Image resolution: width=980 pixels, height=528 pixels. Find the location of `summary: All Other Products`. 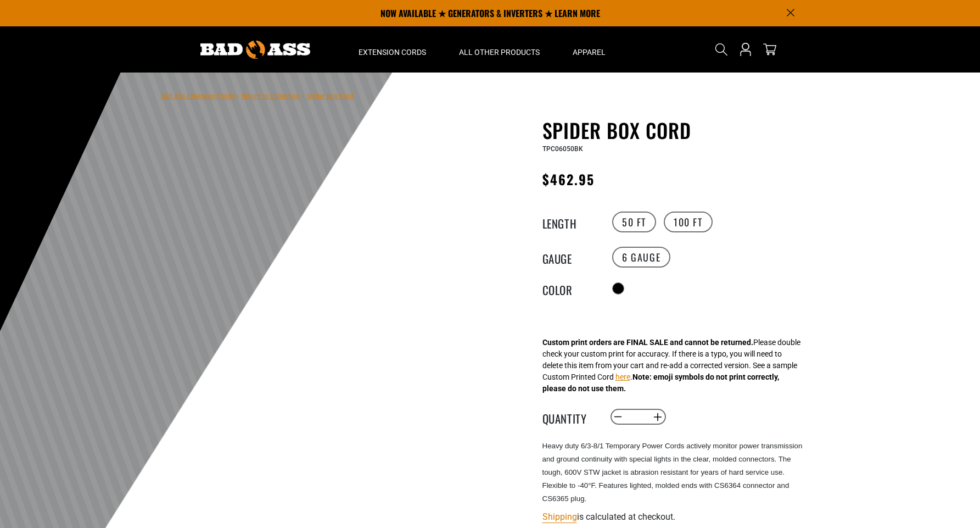

summary: All Other Products is located at coordinates (499, 50).